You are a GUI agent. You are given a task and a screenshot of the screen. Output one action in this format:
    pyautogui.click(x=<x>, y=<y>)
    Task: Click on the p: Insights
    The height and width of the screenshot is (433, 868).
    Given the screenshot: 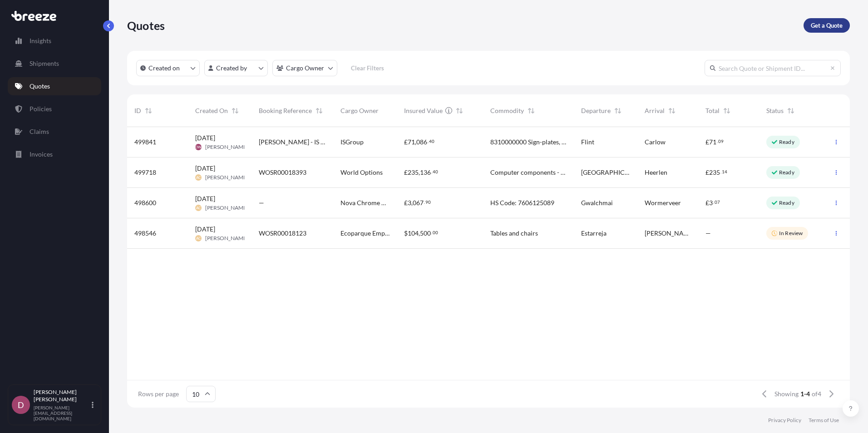 What is the action you would take?
    pyautogui.click(x=40, y=41)
    